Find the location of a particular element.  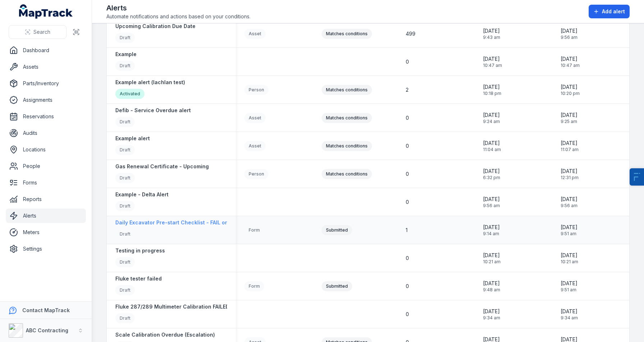

span: 9:48 am is located at coordinates (492, 290).